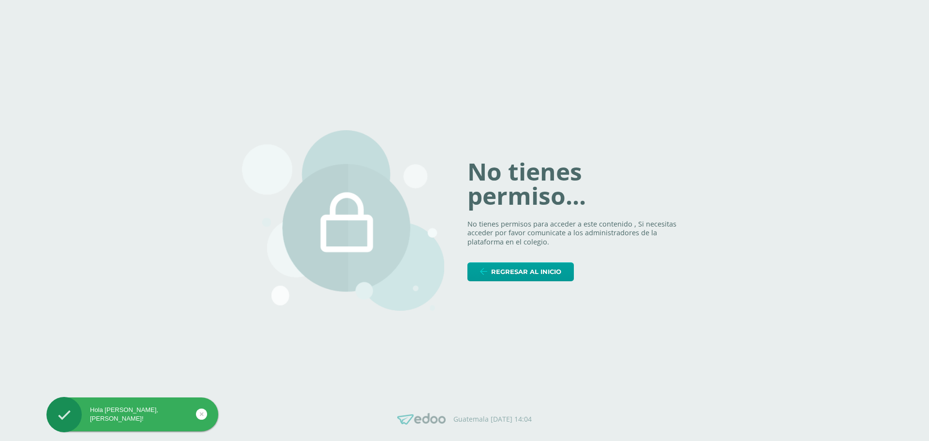  Describe the element at coordinates (521, 271) in the screenshot. I see `a: Regresar al inicio` at that location.